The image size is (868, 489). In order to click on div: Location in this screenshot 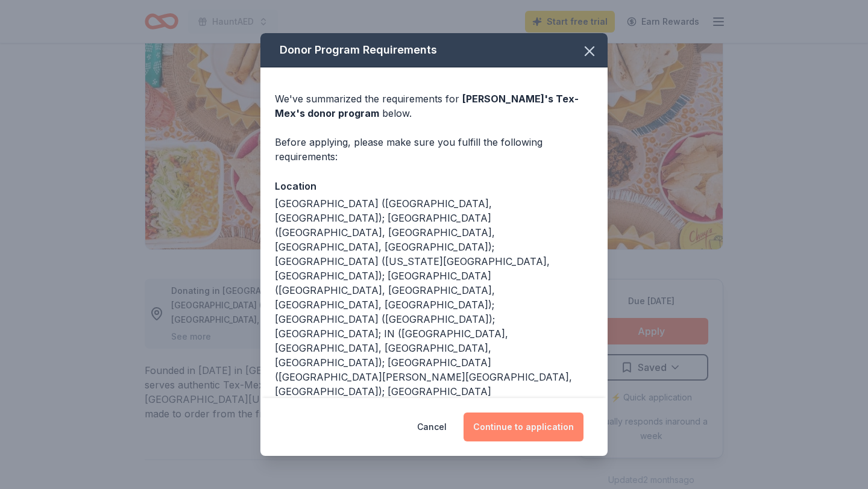, I will do `click(434, 186)`.